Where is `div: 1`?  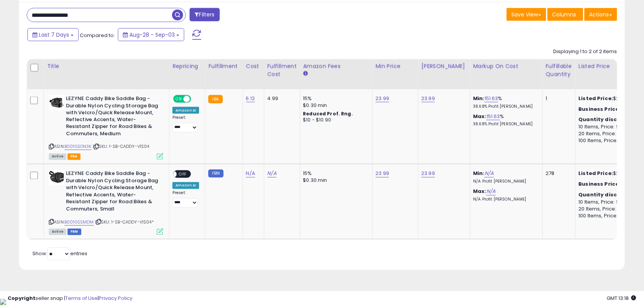 div: 1 is located at coordinates (557, 98).